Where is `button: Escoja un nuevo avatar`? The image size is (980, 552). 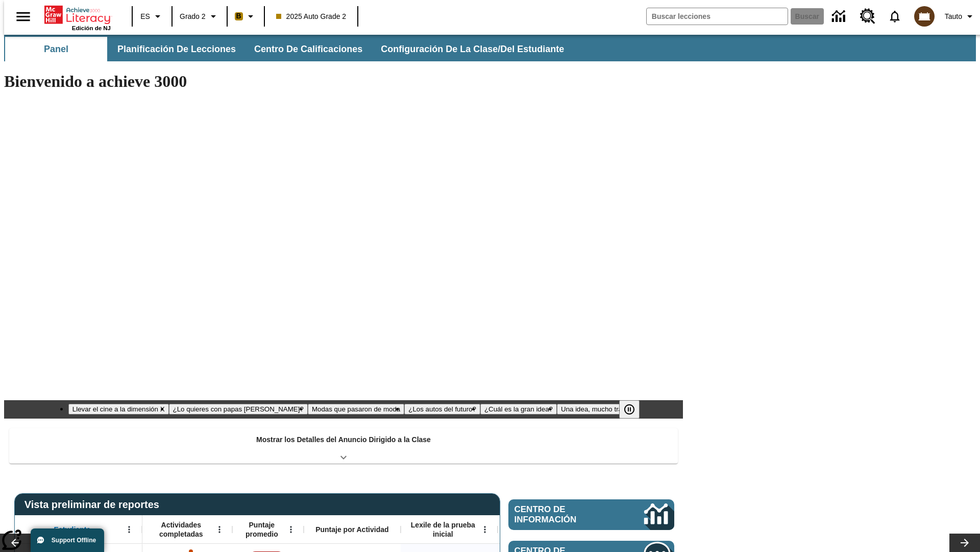 button: Escoja un nuevo avatar is located at coordinates (925, 17).